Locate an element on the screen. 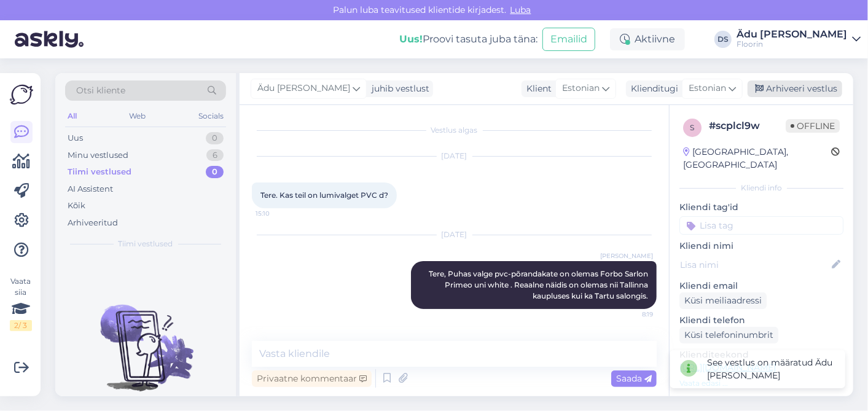  input: Lisa tag is located at coordinates (761, 226).